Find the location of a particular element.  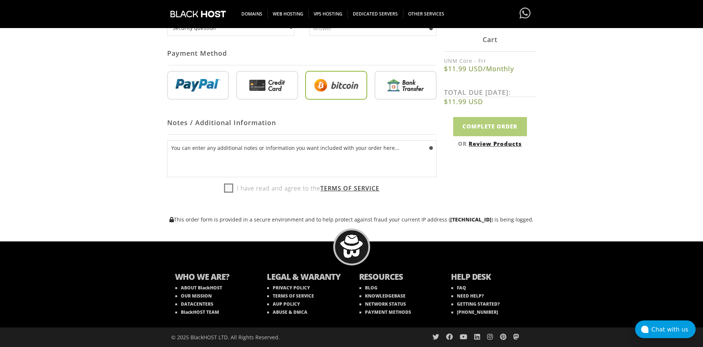

img: PayPal.png is located at coordinates (198, 85).